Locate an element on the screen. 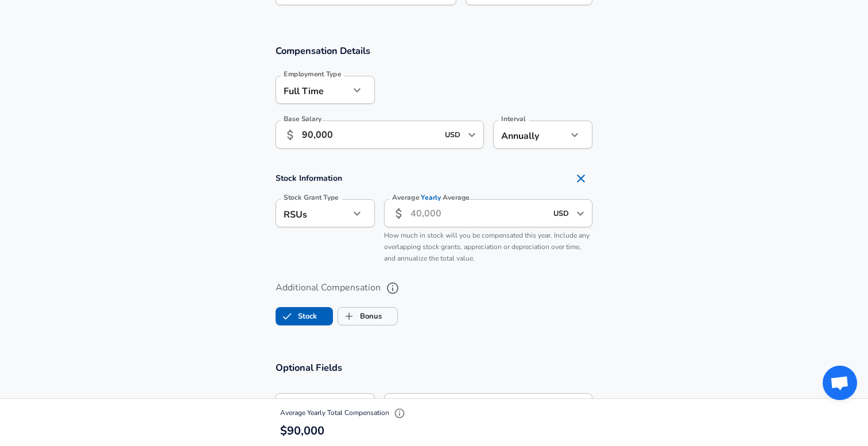 The image size is (868, 446). input: 100,000 is located at coordinates (370, 134).